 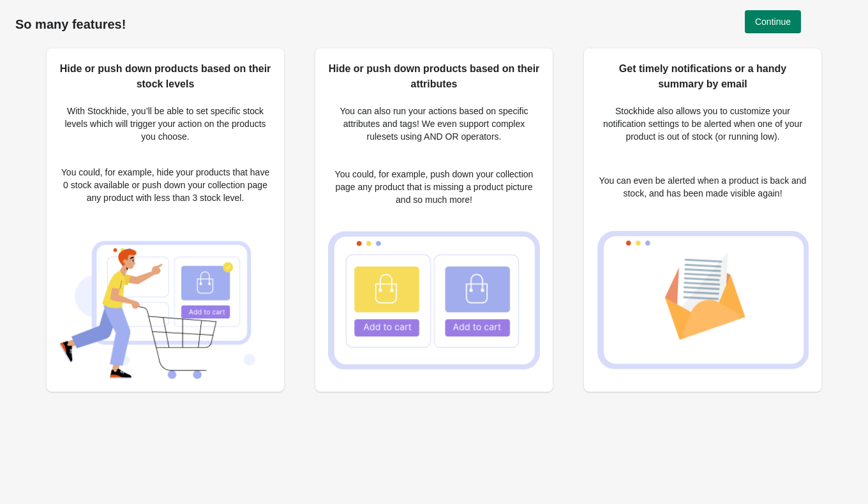 I want to click on img: Hide or push down products based on their stock levels, so click(x=165, y=302).